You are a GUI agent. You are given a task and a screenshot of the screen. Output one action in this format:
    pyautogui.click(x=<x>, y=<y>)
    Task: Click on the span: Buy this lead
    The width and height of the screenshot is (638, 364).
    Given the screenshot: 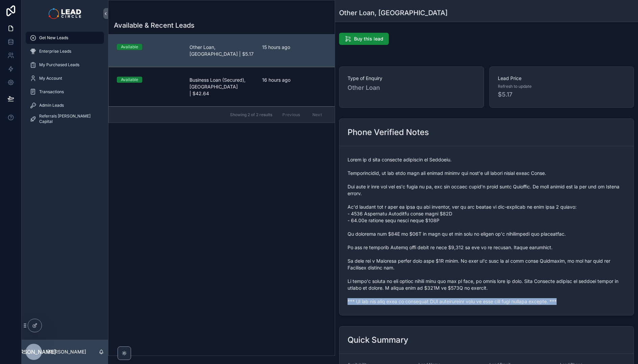 What is the action you would take?
    pyautogui.click(x=368, y=39)
    